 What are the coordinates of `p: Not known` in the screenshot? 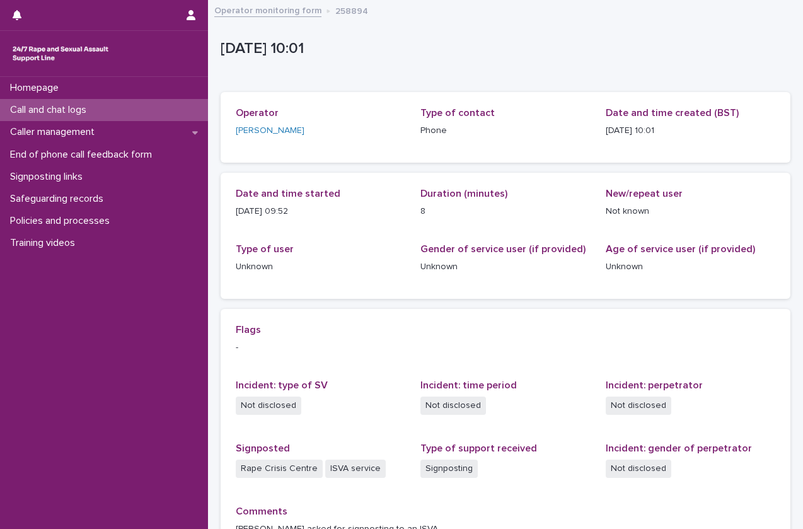 It's located at (690, 211).